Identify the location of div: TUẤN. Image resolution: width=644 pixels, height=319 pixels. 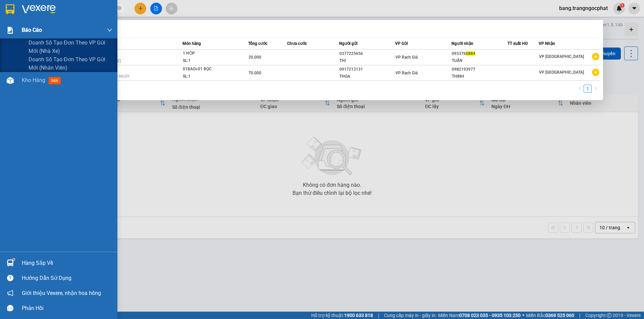
(479, 61).